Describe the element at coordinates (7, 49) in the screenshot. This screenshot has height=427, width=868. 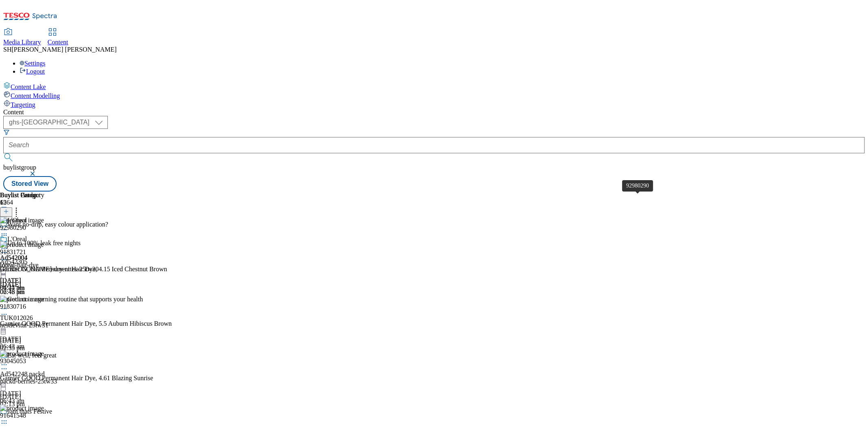
I see `span: SH` at that location.